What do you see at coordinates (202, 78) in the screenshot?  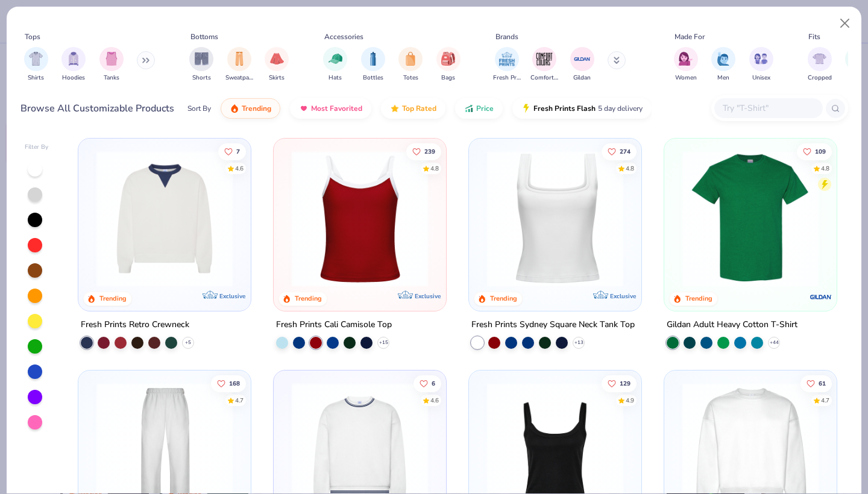 I see `span: Shorts` at bounding box center [202, 78].